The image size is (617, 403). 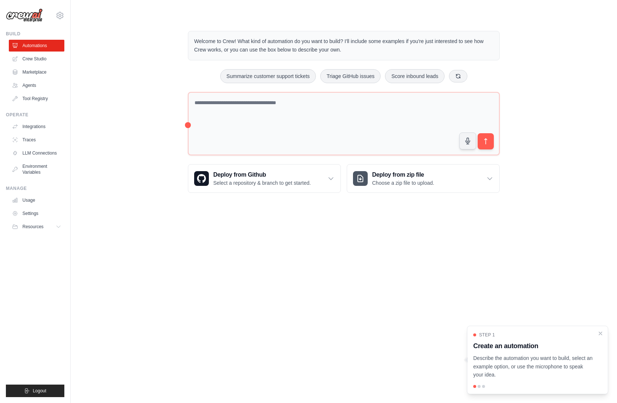 What do you see at coordinates (534, 366) in the screenshot?
I see `p: Describe the automation you want to build, select an example option, or use the microphone to spe...` at bounding box center [534, 366].